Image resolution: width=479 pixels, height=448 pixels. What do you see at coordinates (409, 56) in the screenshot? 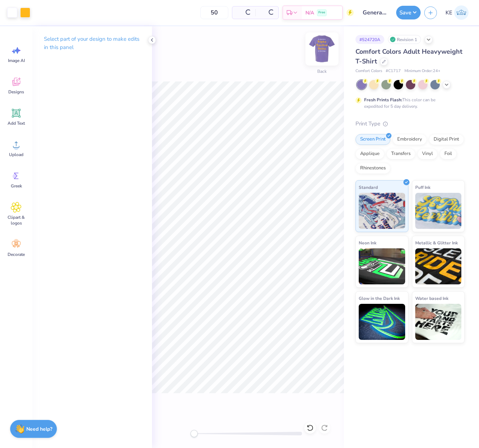
I see `span: Comfort Colors Adult Heavyweight T-Shirt` at bounding box center [409, 56].